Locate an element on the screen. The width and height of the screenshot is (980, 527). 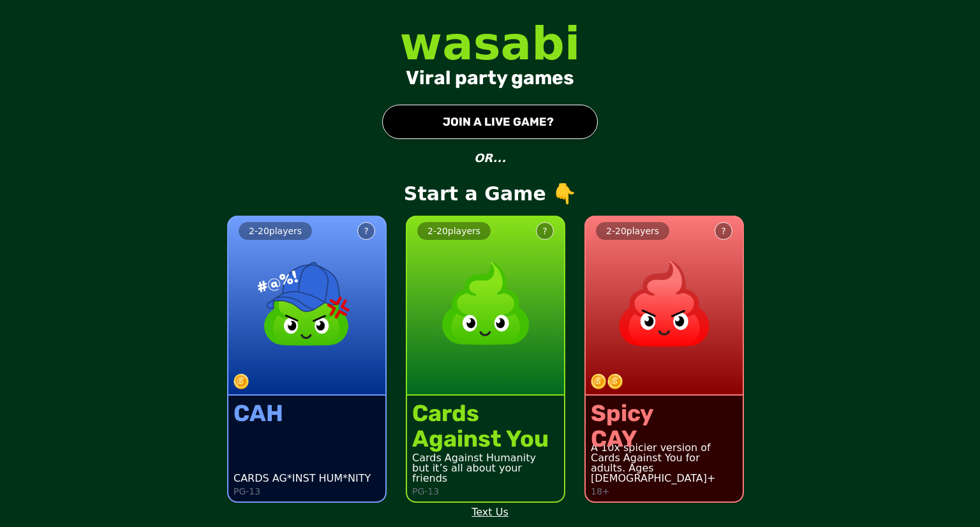
div: wasabi is located at coordinates (490, 43).